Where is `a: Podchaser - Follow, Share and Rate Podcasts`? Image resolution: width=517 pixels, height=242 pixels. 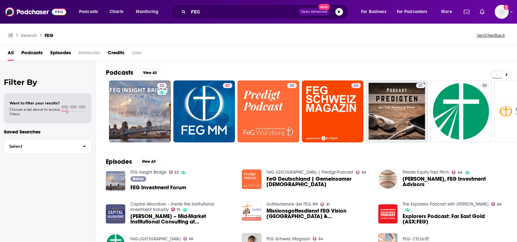 a: Podchaser - Follow, Share and Rate Podcasts is located at coordinates (36, 12).